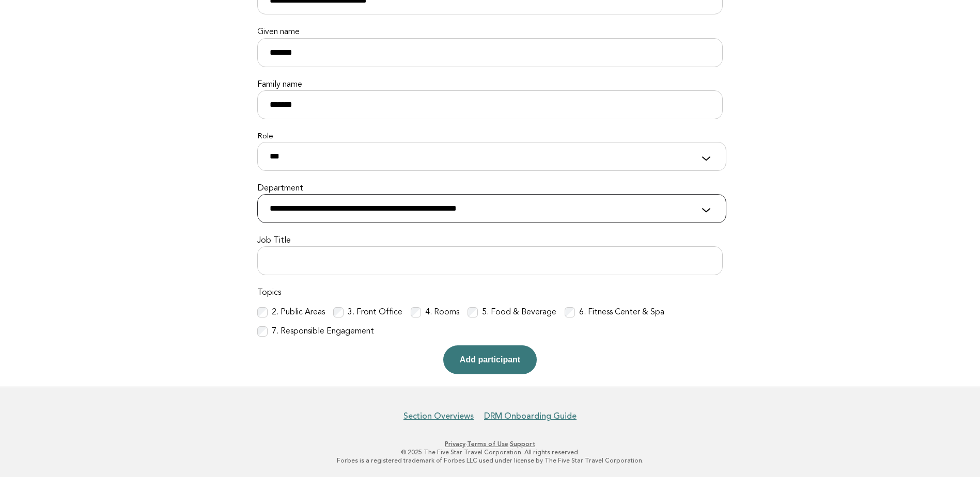  Describe the element at coordinates (442, 312) in the screenshot. I see `label: 4. Rooms` at that location.